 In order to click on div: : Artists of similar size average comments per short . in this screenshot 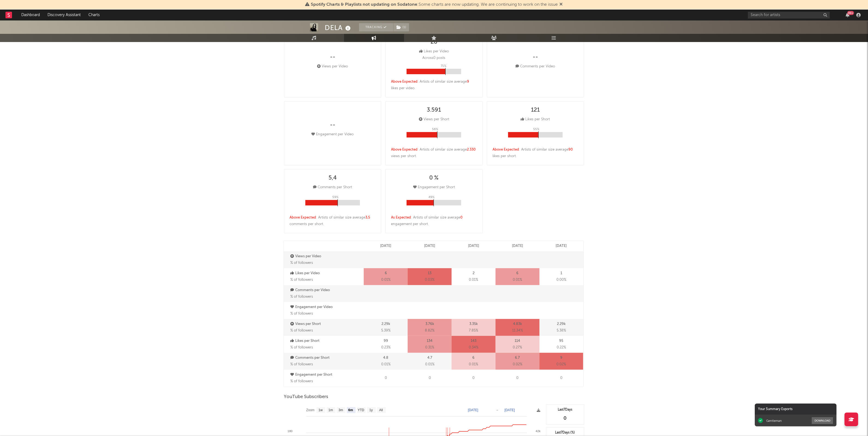, I will do `click(333, 221)`.